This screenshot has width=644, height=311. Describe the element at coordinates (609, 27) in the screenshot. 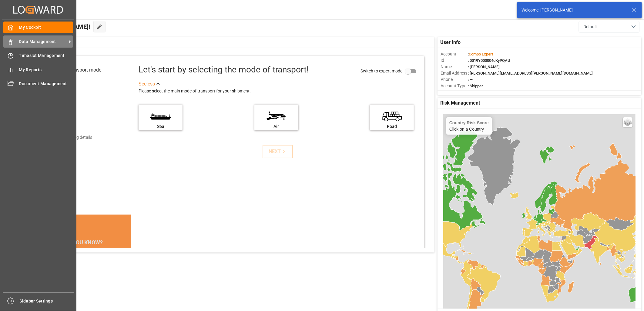

I see `button: open menu` at that location.